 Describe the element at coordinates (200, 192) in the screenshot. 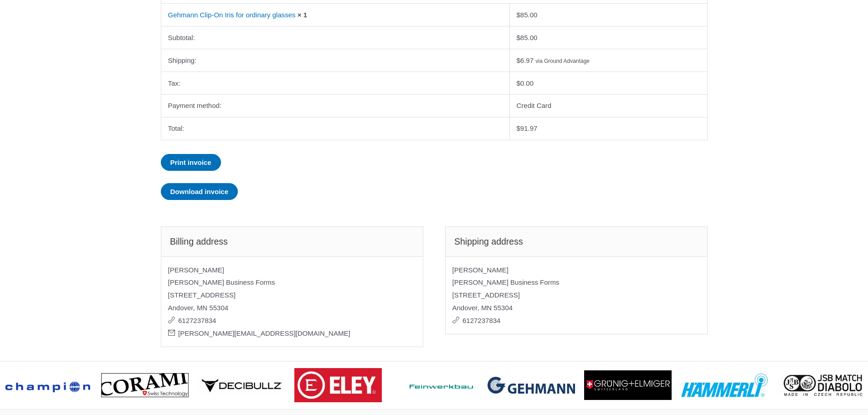

I see `a: Download invoice` at that location.